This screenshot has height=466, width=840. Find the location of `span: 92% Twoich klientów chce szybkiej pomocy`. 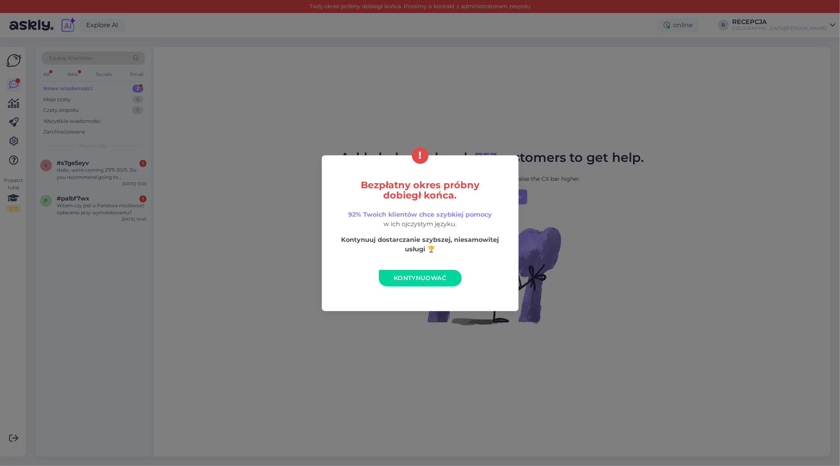

span: 92% Twoich klientów chce szybkiej pomocy is located at coordinates (420, 214).